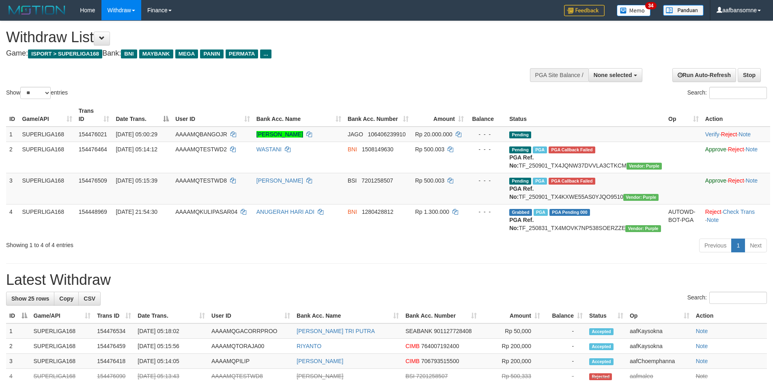  What do you see at coordinates (156, 54) in the screenshot?
I see `span: MAYBANK` at bounding box center [156, 54].